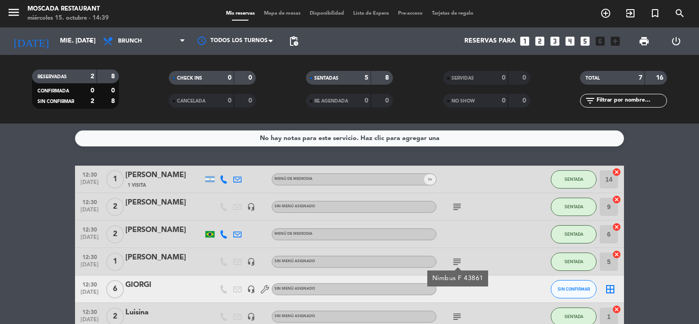 The image size is (699, 324). What do you see at coordinates (593, 78) in the screenshot?
I see `span: TOTAL` at bounding box center [593, 78].